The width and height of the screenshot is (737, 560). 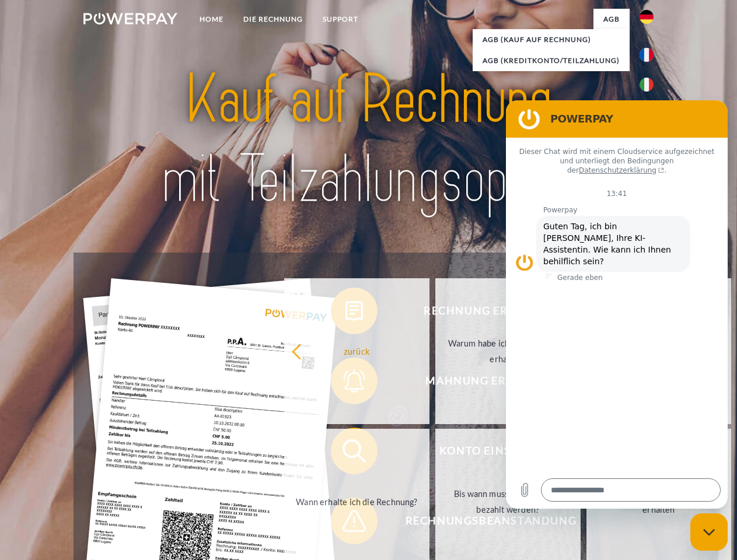 What do you see at coordinates (612, 19) in the screenshot?
I see `a: agb` at bounding box center [612, 19].